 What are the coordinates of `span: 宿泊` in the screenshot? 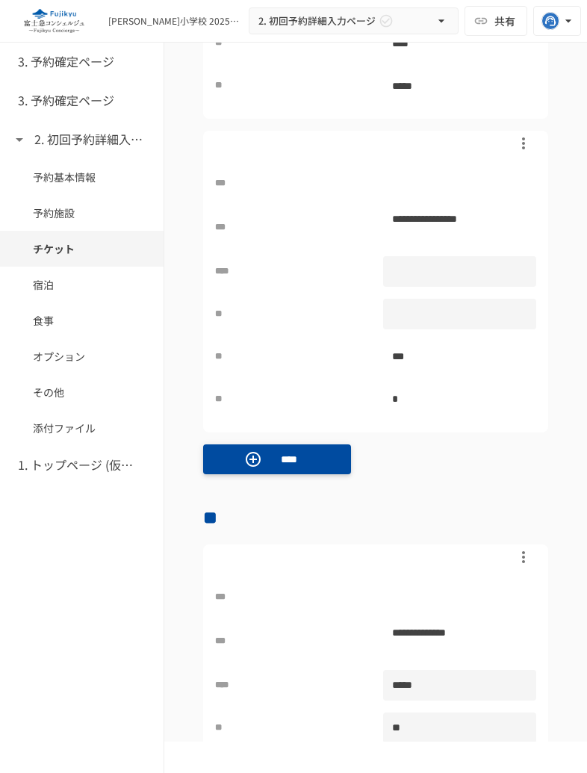 It's located at (81, 285).